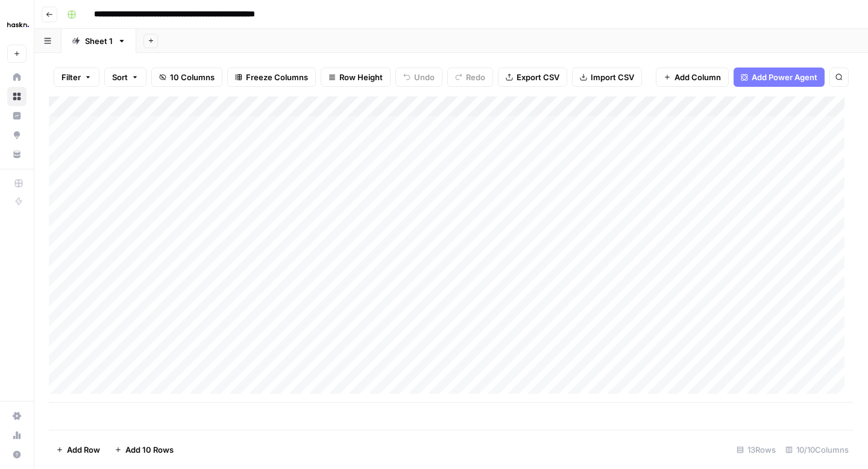 Image resolution: width=868 pixels, height=469 pixels. Describe the element at coordinates (538, 77) in the screenshot. I see `span: Export CSV` at that location.